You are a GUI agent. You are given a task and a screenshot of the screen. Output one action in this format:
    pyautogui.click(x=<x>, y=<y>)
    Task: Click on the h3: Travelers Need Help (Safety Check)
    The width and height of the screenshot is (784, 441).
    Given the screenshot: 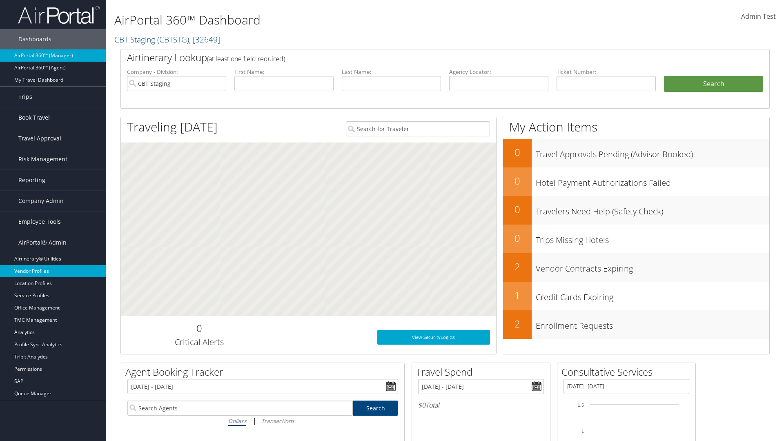 What is the action you would take?
    pyautogui.click(x=653, y=210)
    